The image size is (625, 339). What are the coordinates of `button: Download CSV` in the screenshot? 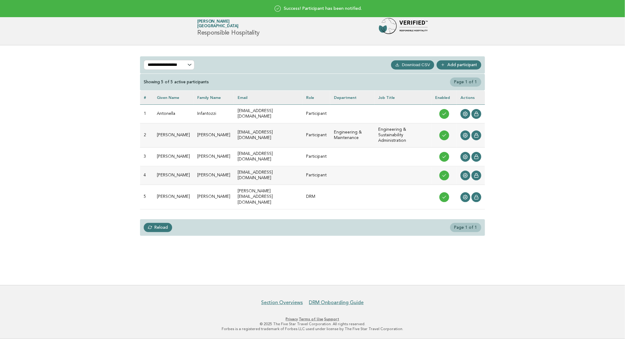 It's located at (413, 65).